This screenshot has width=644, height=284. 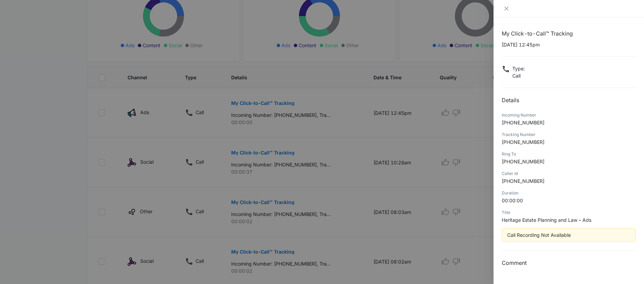 I want to click on div: Caller Id, so click(x=569, y=173).